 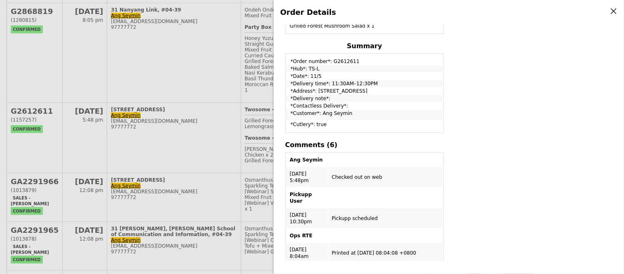 What do you see at coordinates (308, 12) in the screenshot?
I see `span: Order Details` at bounding box center [308, 12].